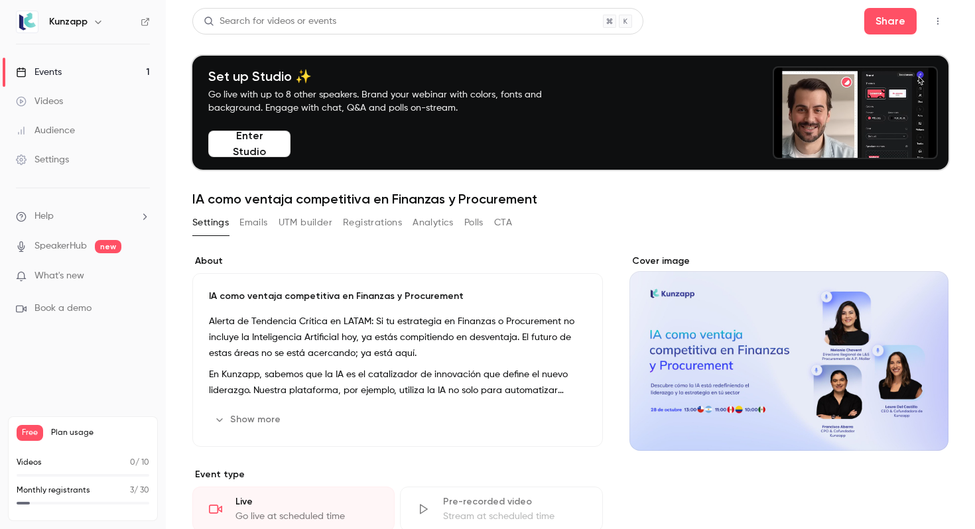  What do you see at coordinates (306, 502) in the screenshot?
I see `div: Live` at bounding box center [306, 502].